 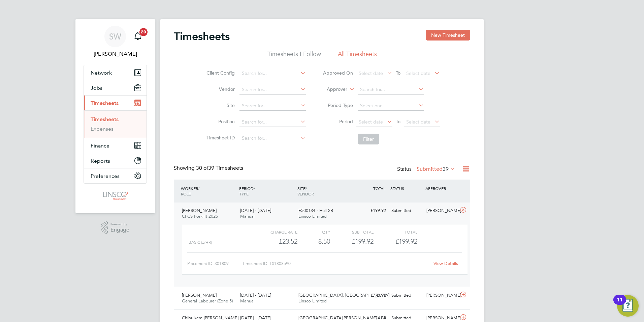 What do you see at coordinates (371, 295) in the screenshot?
I see `div: £774.90` at bounding box center [371, 295].